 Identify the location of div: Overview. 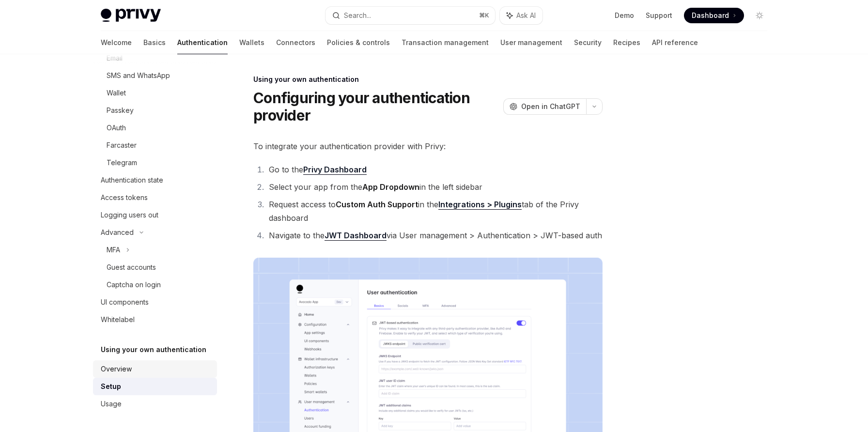
(116, 369).